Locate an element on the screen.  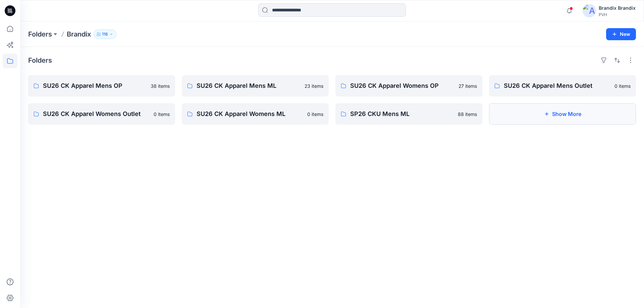
p: SU26 CK Apparel Womens OP is located at coordinates (402, 86).